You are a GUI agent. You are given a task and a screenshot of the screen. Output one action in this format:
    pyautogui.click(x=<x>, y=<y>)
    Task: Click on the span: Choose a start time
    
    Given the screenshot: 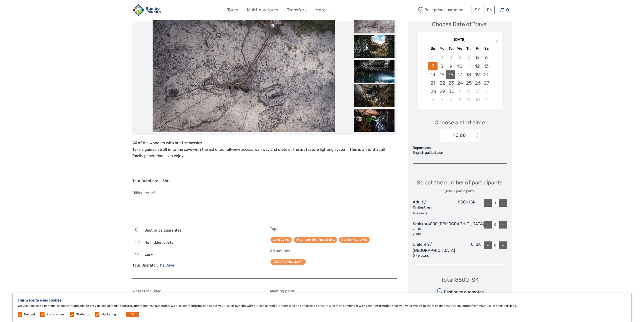 What is the action you would take?
    pyautogui.click(x=460, y=123)
    